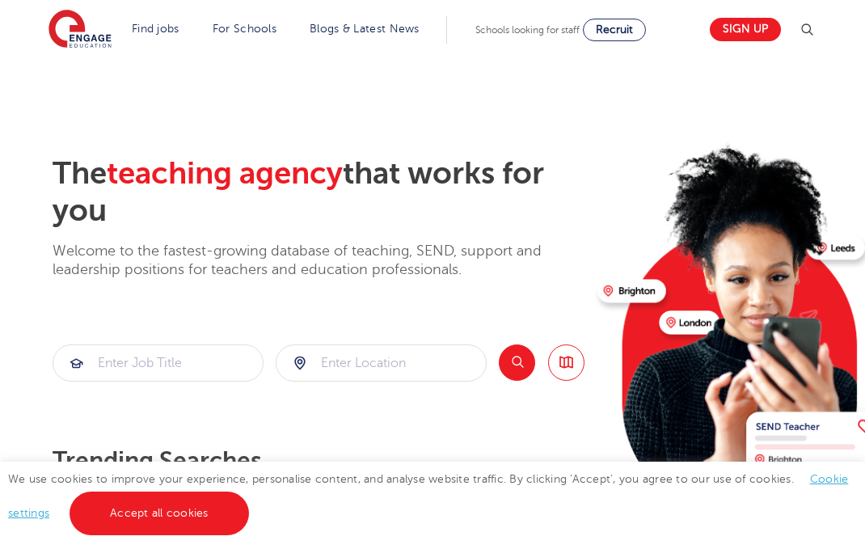 The height and width of the screenshot is (549, 865). Describe the element at coordinates (319, 260) in the screenshot. I see `p: Welcome to the fastest-growing database of teaching, SEND, support and leadership positions for t...` at that location.